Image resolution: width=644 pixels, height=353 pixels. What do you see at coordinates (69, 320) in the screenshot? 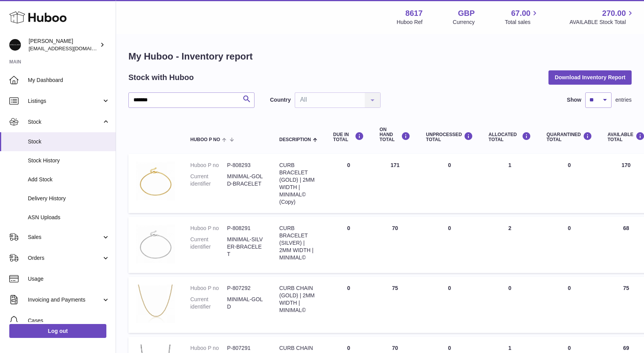
I see `span: Cases` at bounding box center [69, 320].